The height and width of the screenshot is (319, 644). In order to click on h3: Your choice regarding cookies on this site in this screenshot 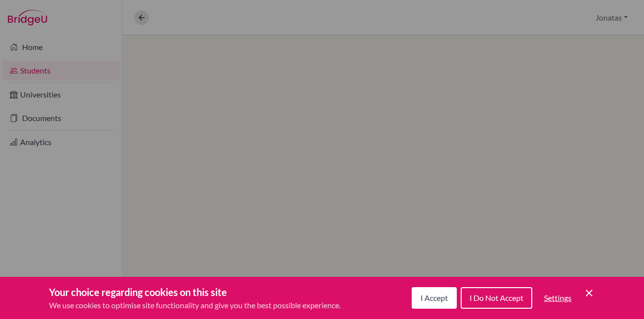, I will do `click(194, 292)`.